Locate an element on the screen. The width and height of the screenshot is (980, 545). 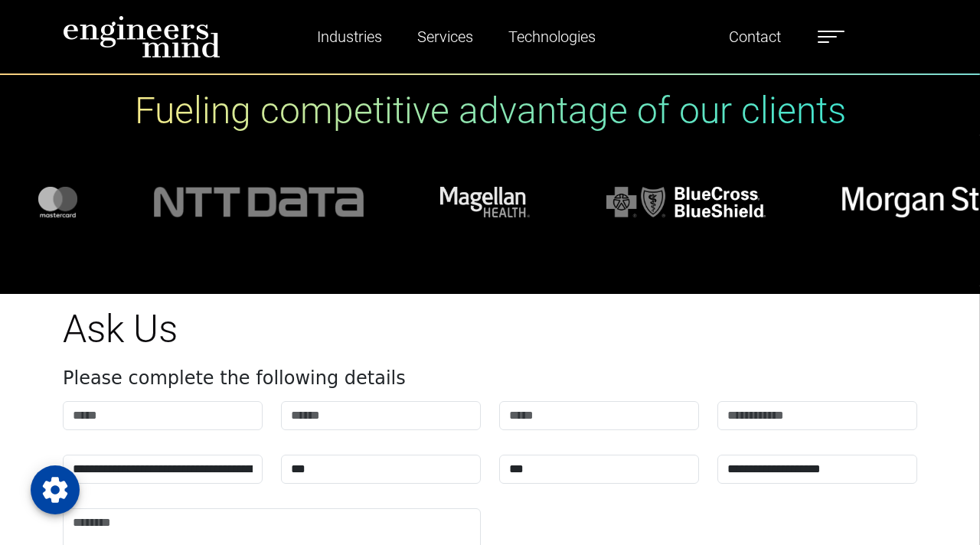
a: Industries is located at coordinates (349, 37).